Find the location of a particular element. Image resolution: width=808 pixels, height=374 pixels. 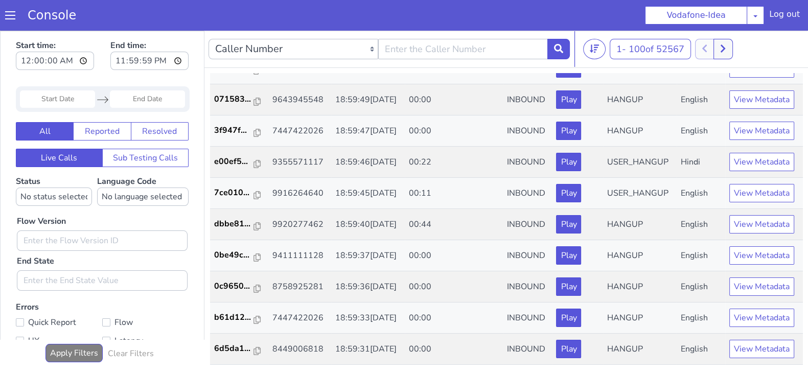

input: Enter the Caller Number is located at coordinates (463, 18).